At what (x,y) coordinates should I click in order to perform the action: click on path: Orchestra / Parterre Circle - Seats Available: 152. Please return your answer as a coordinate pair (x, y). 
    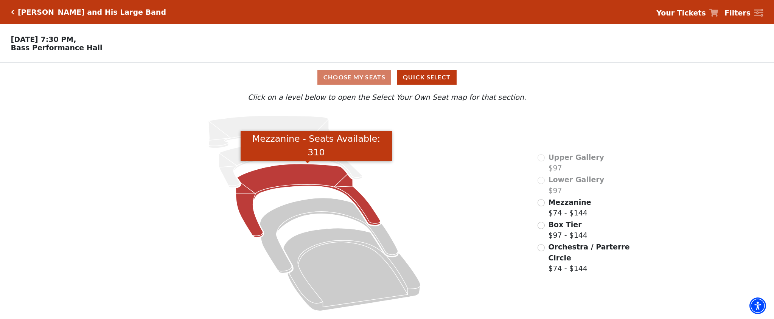
    Looking at the image, I should click on (352, 270).